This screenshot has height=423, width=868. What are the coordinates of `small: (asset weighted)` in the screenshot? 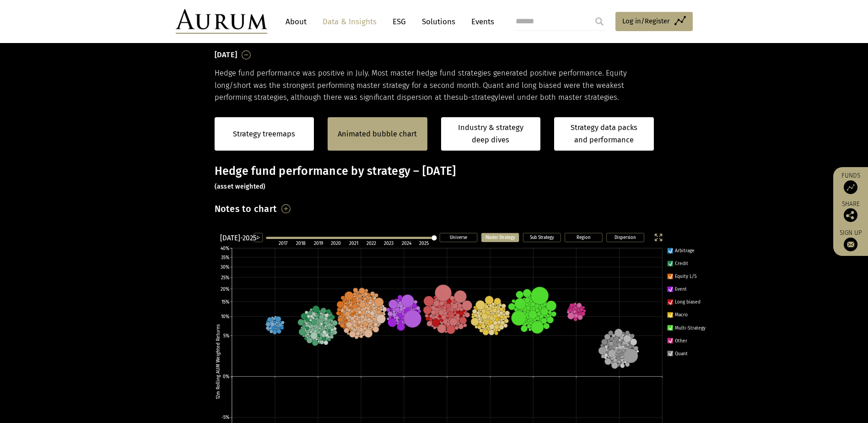 It's located at (240, 186).